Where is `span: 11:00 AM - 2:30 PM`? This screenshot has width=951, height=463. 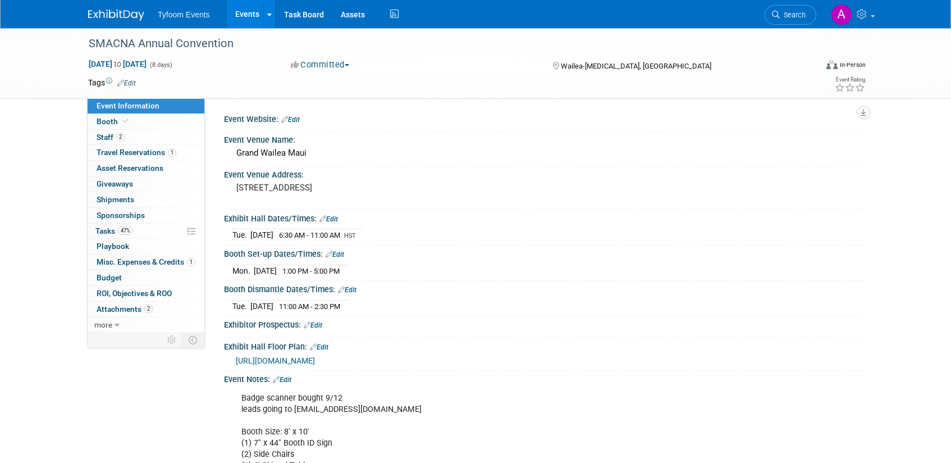 span: 11:00 AM - 2:30 PM is located at coordinates (309, 306).